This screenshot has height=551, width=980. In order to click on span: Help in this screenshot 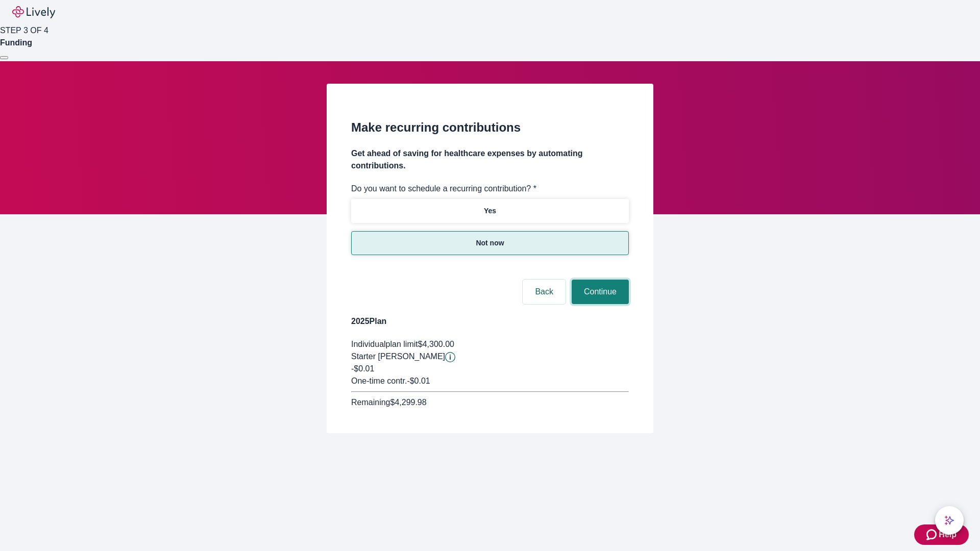, I will do `click(947, 534)`.